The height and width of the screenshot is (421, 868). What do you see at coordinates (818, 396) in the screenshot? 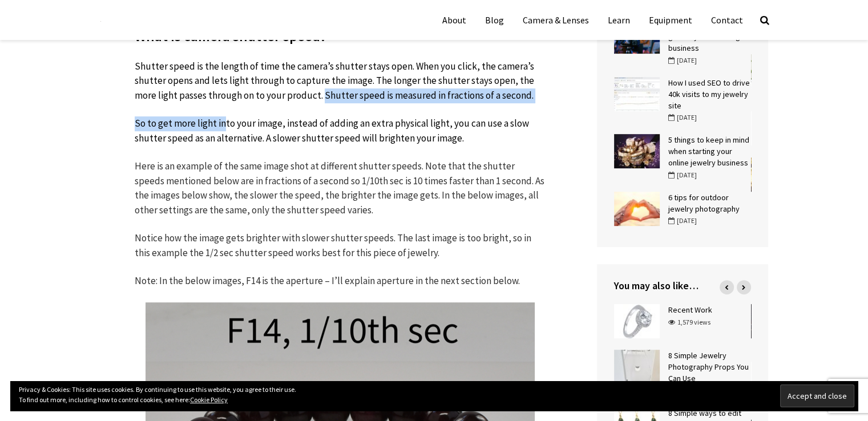
I see `input: Accept and close` at bounding box center [818, 396].